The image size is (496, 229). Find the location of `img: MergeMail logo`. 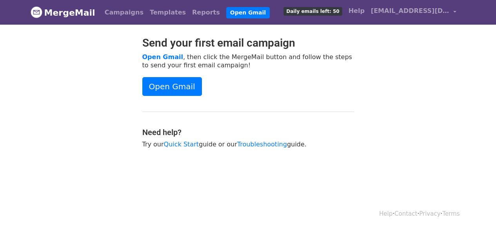

img: MergeMail logo is located at coordinates (36, 12).